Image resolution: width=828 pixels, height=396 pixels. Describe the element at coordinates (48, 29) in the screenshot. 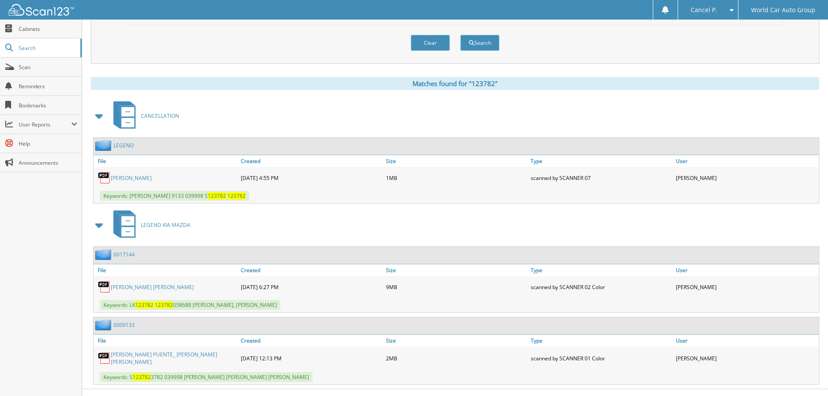

I see `span: Cabinets` at that location.